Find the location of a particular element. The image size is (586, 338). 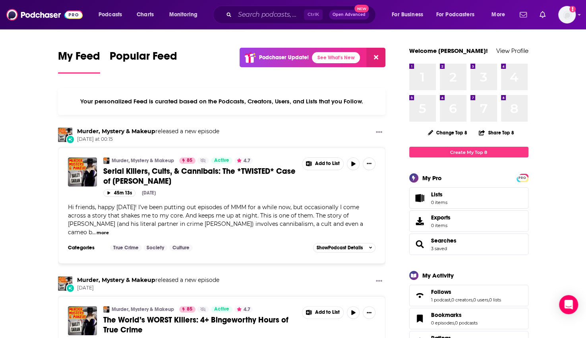

span: Active is located at coordinates (222, 309).